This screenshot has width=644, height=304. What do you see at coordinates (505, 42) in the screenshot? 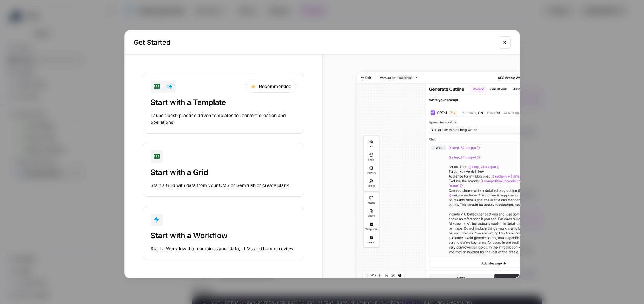
I see `button: Close modal` at bounding box center [505, 42].